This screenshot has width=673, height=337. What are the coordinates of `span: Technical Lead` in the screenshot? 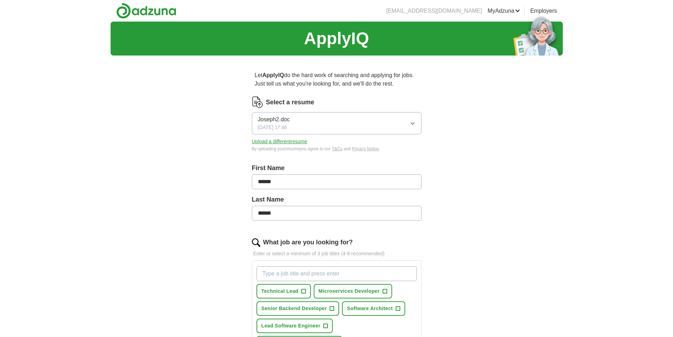 It's located at (280, 291).